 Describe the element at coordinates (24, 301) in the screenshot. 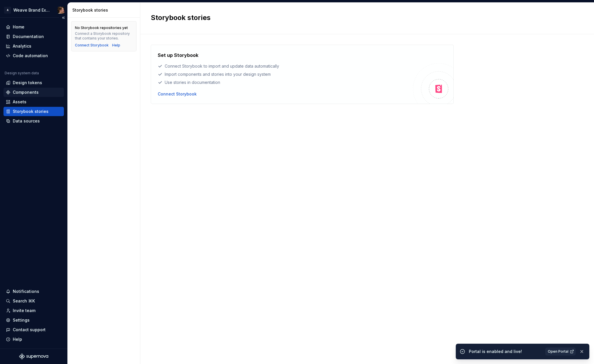

I see `div: Search ⌘K` at that location.